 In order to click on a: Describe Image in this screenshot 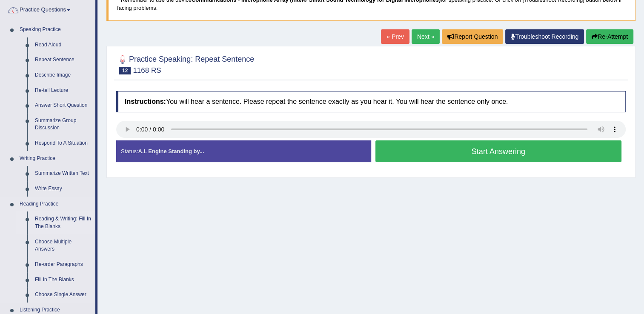, I will do `click(63, 75)`.